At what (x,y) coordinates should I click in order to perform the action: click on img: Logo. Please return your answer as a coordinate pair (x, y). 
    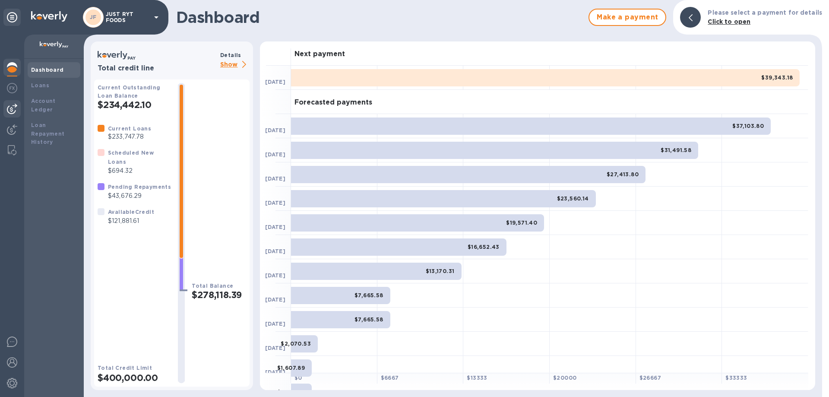
    Looking at the image, I should click on (49, 16).